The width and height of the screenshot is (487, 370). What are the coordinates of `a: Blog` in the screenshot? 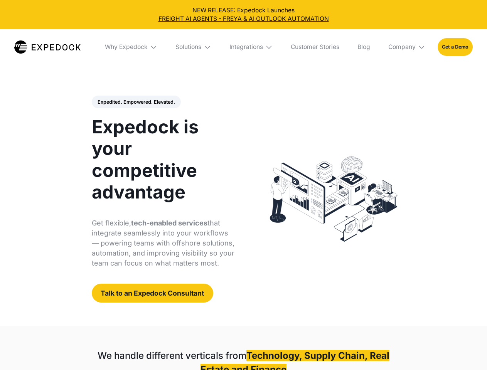 It's located at (364, 47).